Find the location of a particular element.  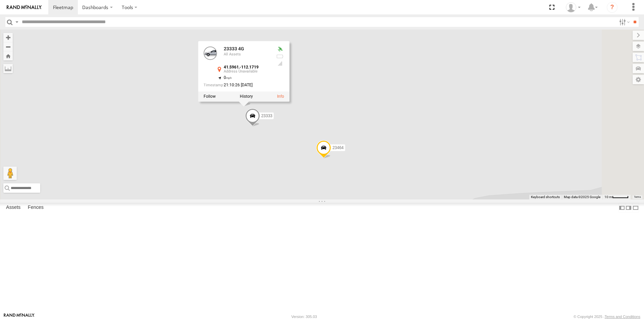

label: Search Query is located at coordinates (17, 22).